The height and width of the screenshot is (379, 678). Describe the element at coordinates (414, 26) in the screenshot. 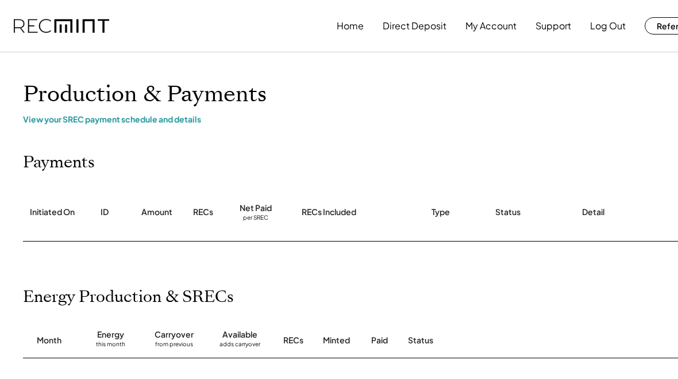

I see `button: Direct Deposit` at that location.